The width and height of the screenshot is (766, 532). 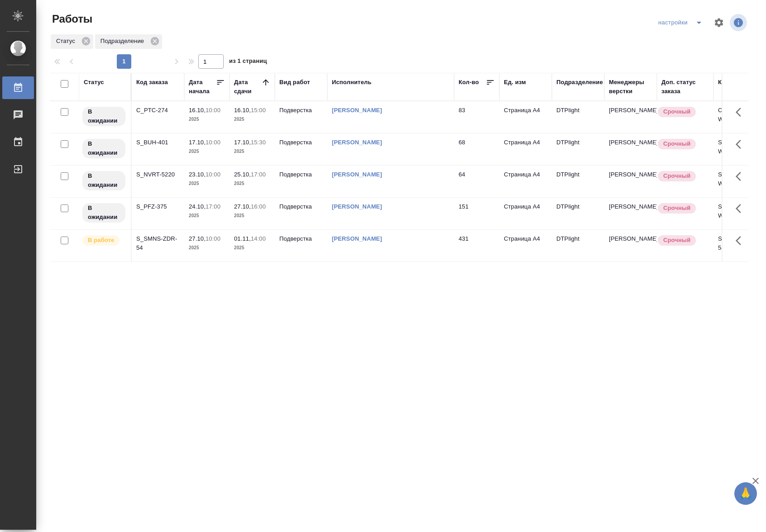 What do you see at coordinates (242, 174) in the screenshot?
I see `p: 25.10,` at bounding box center [242, 174].